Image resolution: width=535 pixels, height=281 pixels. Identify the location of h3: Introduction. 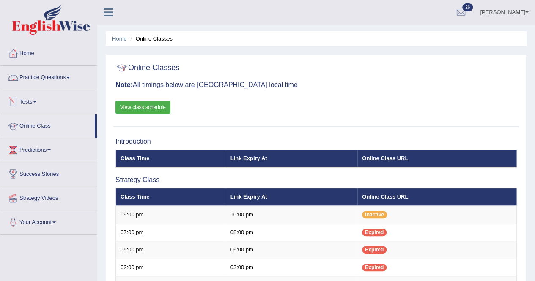
(316, 142).